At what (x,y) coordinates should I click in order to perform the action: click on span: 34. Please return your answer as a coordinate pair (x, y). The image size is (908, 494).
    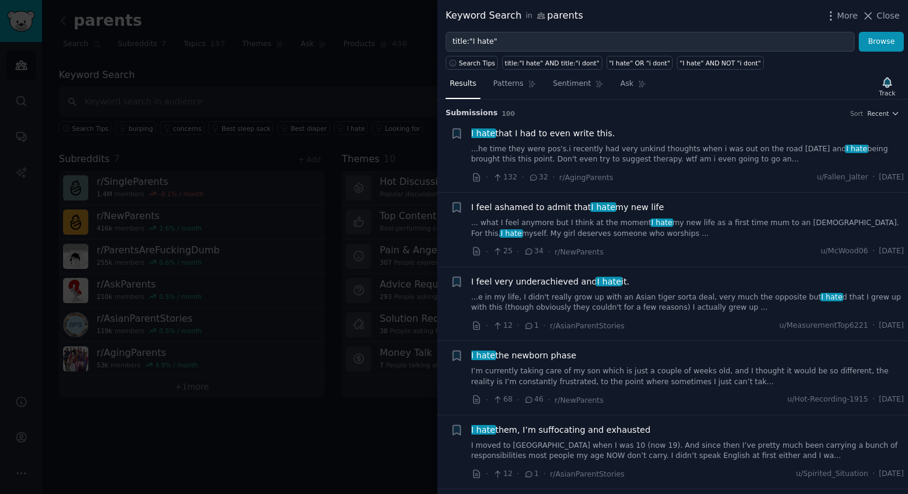
    Looking at the image, I should click on (533, 252).